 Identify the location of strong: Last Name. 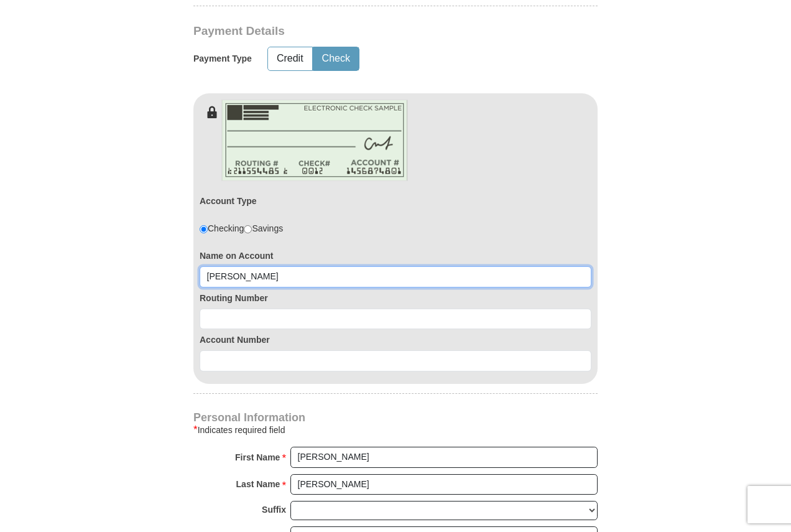
(258, 484).